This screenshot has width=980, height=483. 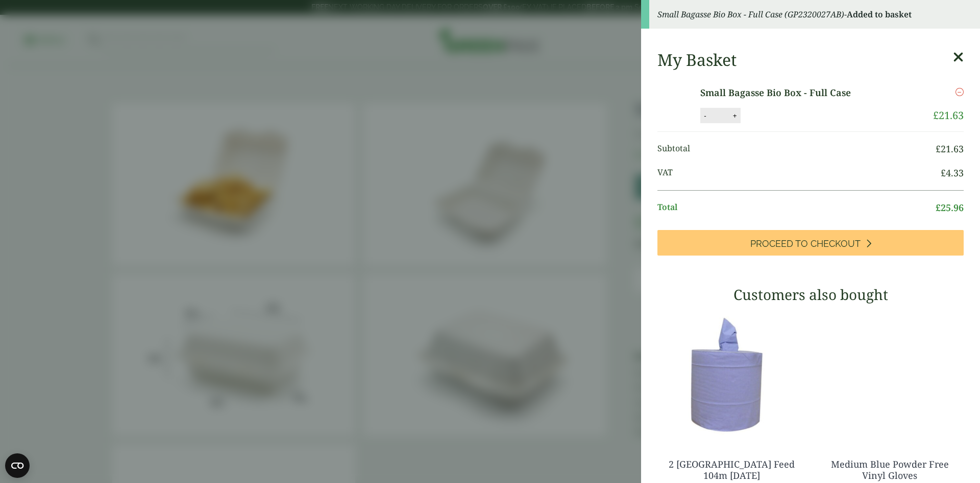 I want to click on strong: Added to basket, so click(x=879, y=14).